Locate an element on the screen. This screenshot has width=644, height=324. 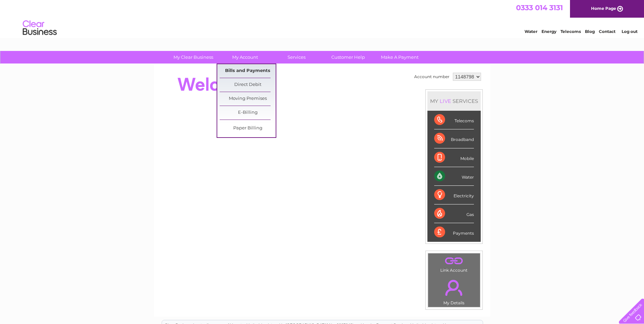
a: Paper Billing is located at coordinates (248, 128).